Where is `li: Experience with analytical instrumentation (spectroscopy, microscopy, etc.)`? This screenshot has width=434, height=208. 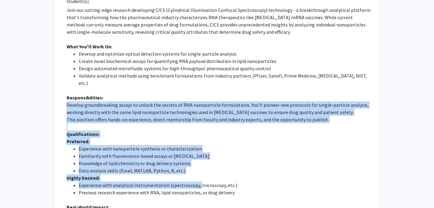 li: Experience with analytical instrumentation (spectroscopy, microscopy, etc.) is located at coordinates (225, 185).